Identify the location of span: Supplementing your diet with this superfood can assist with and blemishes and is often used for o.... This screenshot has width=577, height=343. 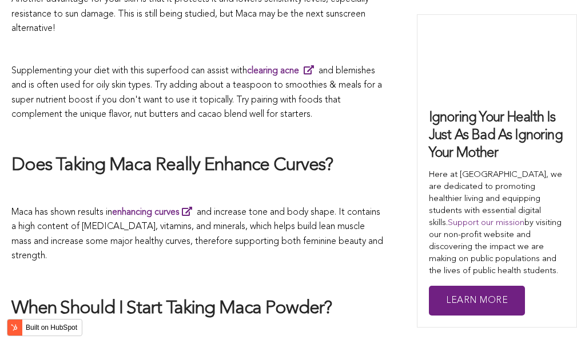
(197, 93).